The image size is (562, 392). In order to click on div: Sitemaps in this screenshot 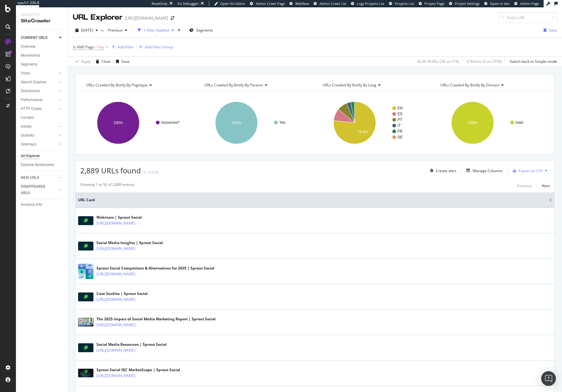, I will do `click(29, 144)`.